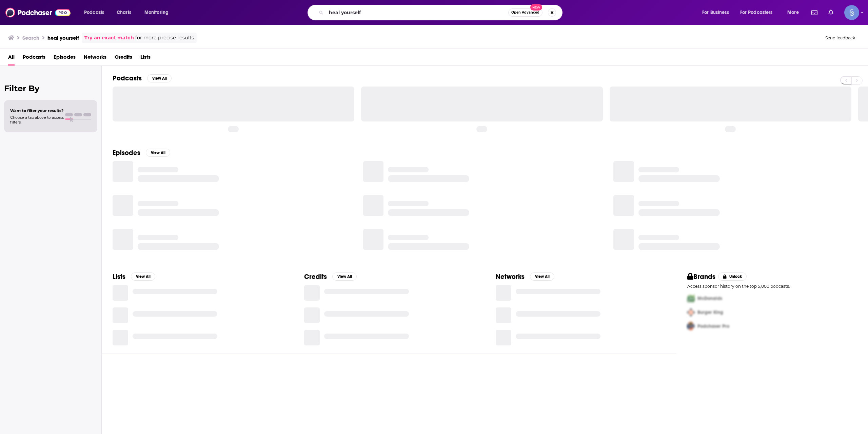 The height and width of the screenshot is (434, 868). What do you see at coordinates (38, 13) in the screenshot?
I see `img: Podchaser - Follow, Share and Rate Podcasts` at bounding box center [38, 13].